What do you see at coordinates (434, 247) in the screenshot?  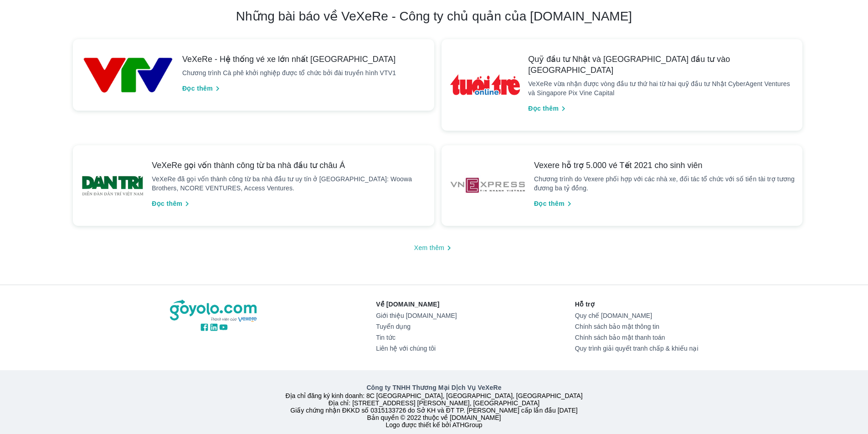 I see `a: Xem thêm` at bounding box center [434, 247].